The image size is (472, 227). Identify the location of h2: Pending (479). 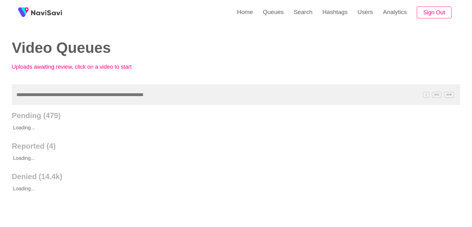
(236, 116).